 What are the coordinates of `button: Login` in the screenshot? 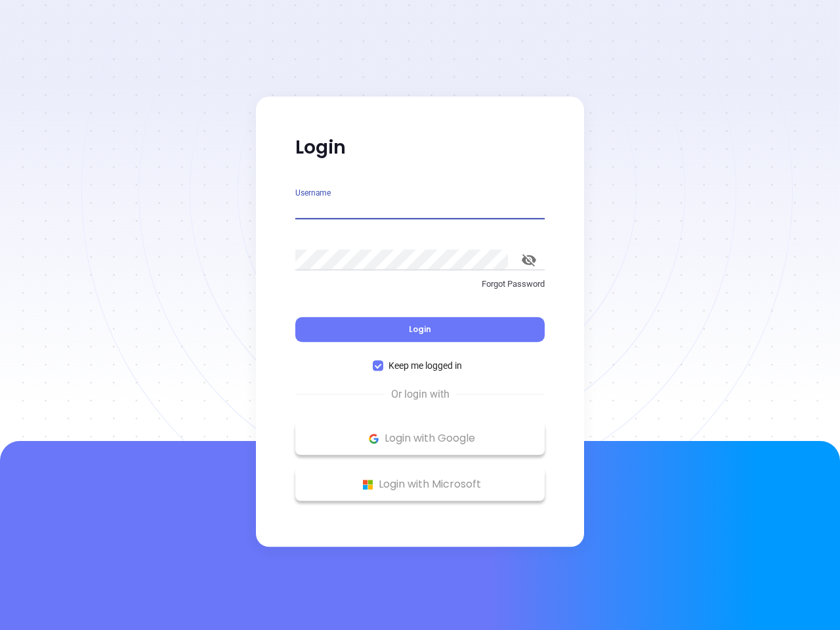 It's located at (420, 329).